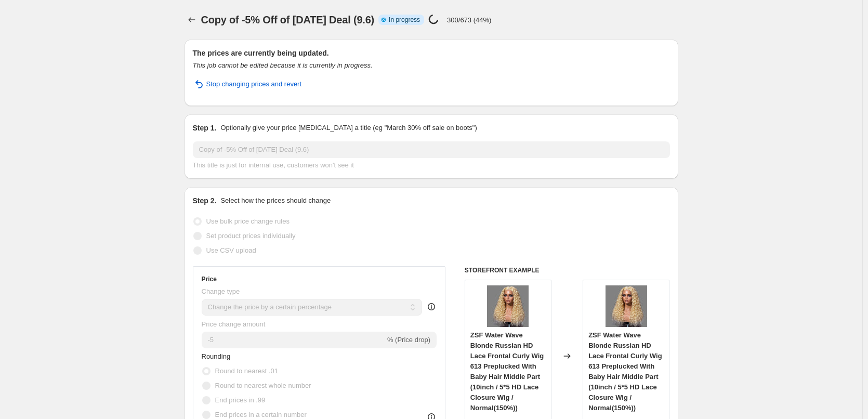  I want to click on span: End prices in a certain number, so click(261, 414).